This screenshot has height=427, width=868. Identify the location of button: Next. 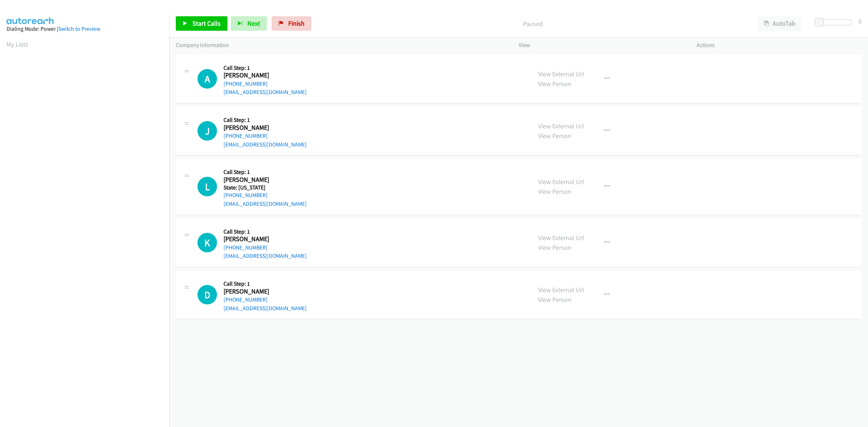
(249, 24).